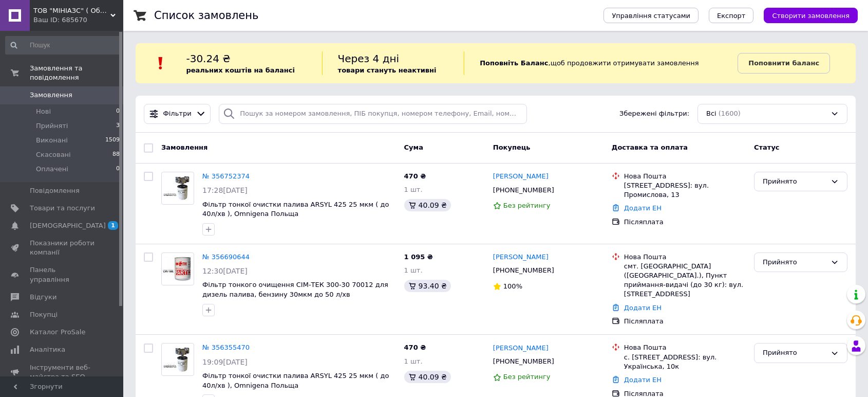 Image resolution: width=868 pixels, height=397 pixels. What do you see at coordinates (387, 70) in the screenshot?
I see `b: товари стануть неактивні` at bounding box center [387, 70].